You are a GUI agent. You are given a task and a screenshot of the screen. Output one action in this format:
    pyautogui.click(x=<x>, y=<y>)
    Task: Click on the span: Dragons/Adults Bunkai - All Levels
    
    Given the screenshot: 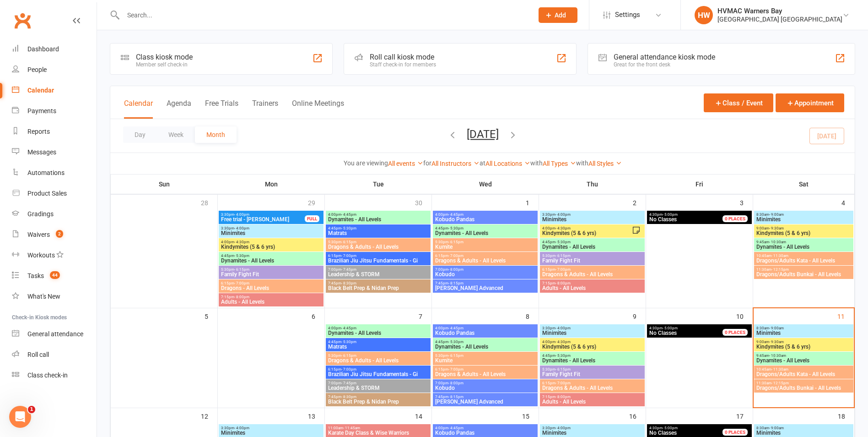 What is the action you would take?
    pyautogui.click(x=803, y=274)
    